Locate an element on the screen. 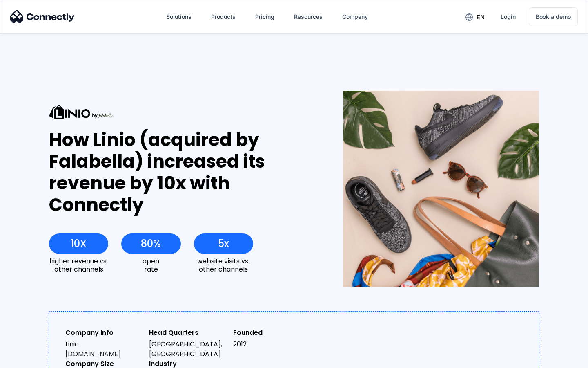  div: website visits vs. other channels is located at coordinates (223, 264).